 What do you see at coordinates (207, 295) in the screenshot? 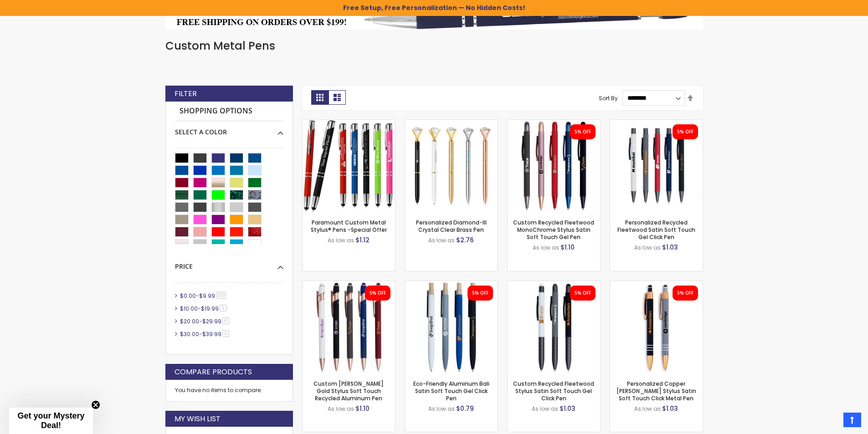
I see `span: $9.99` at bounding box center [207, 295].